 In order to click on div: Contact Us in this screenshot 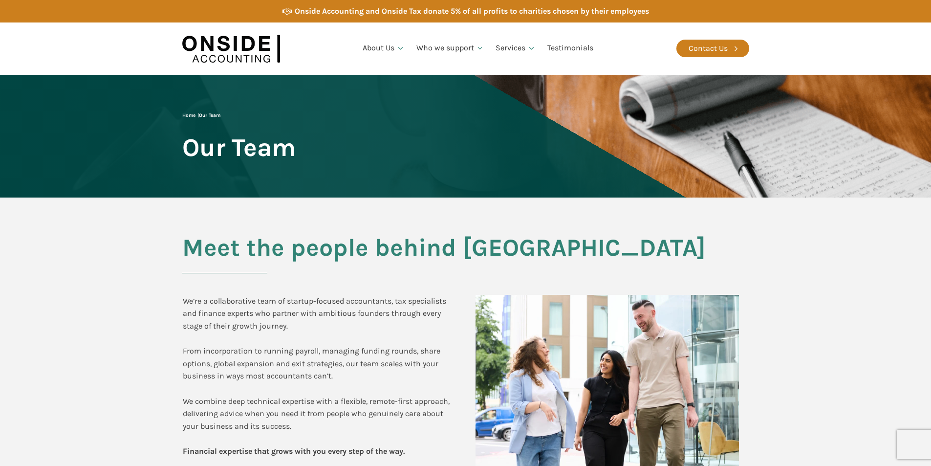, I will do `click(708, 48)`.